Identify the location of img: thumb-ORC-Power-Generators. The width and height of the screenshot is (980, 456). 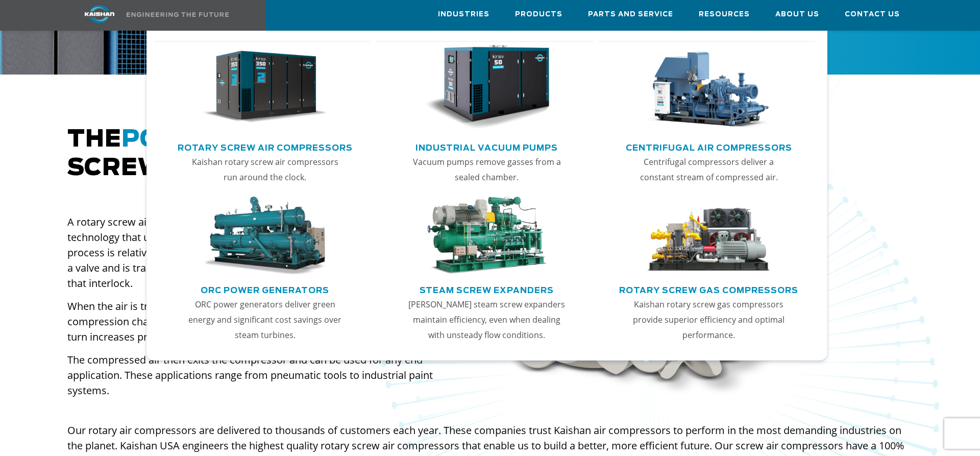
(265, 236).